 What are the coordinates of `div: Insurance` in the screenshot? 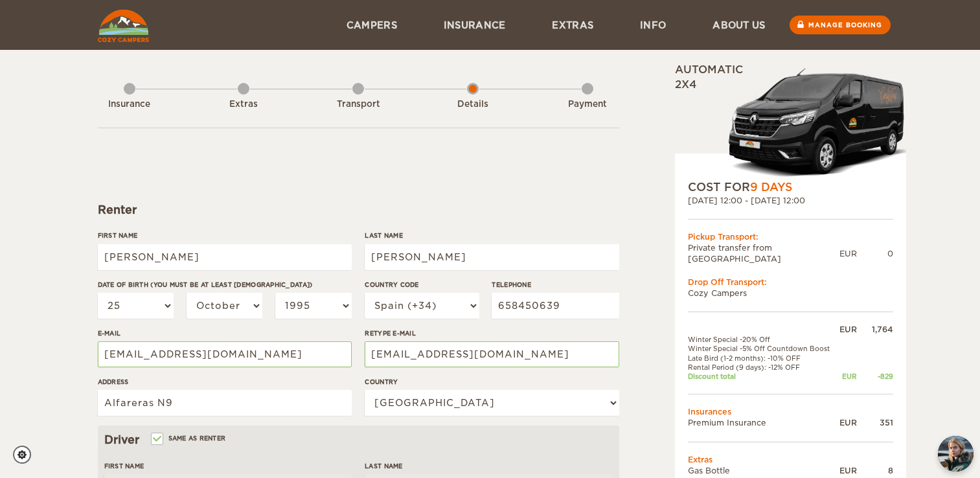 It's located at (130, 105).